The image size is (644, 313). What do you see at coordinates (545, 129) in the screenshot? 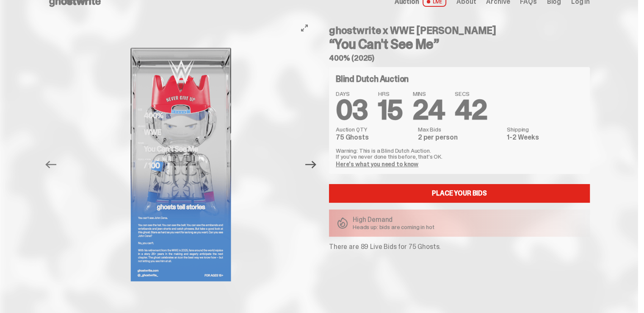
I see `dt: Shipping` at bounding box center [545, 129].